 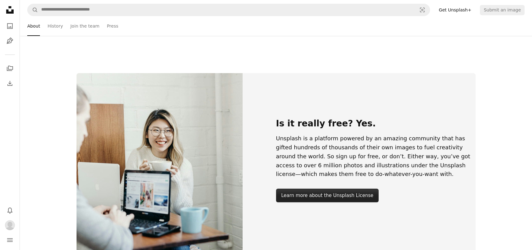 I want to click on a: Illustrations, so click(x=10, y=41).